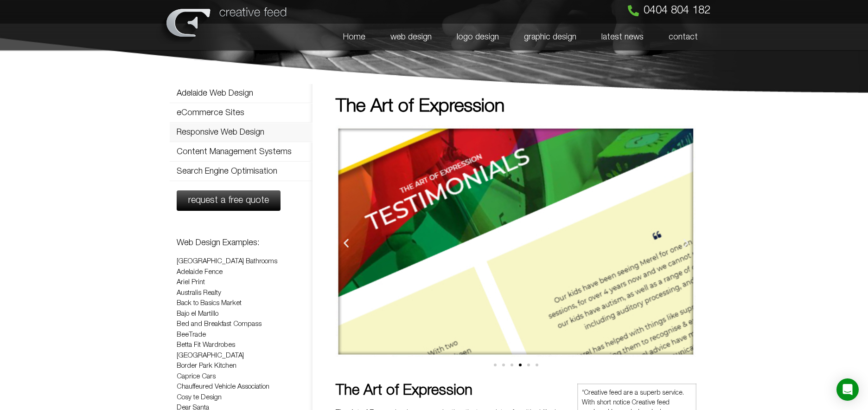 The width and height of the screenshot is (868, 410). What do you see at coordinates (495, 365) in the screenshot?
I see `span: Go to slide 1` at bounding box center [495, 365].